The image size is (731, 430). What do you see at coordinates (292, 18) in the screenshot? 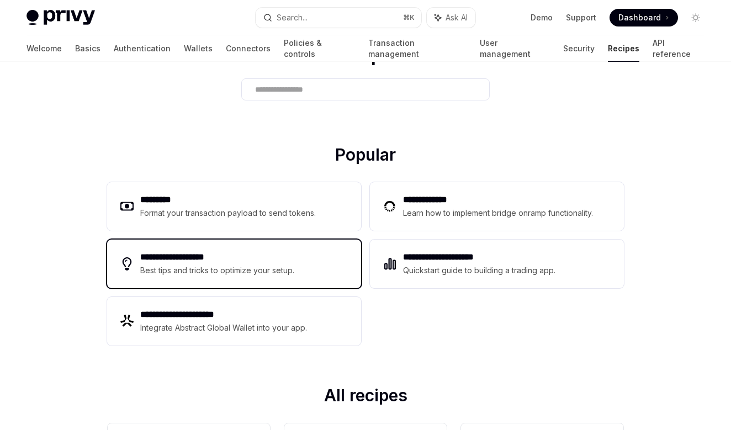
I see `div: Search...` at bounding box center [292, 18].